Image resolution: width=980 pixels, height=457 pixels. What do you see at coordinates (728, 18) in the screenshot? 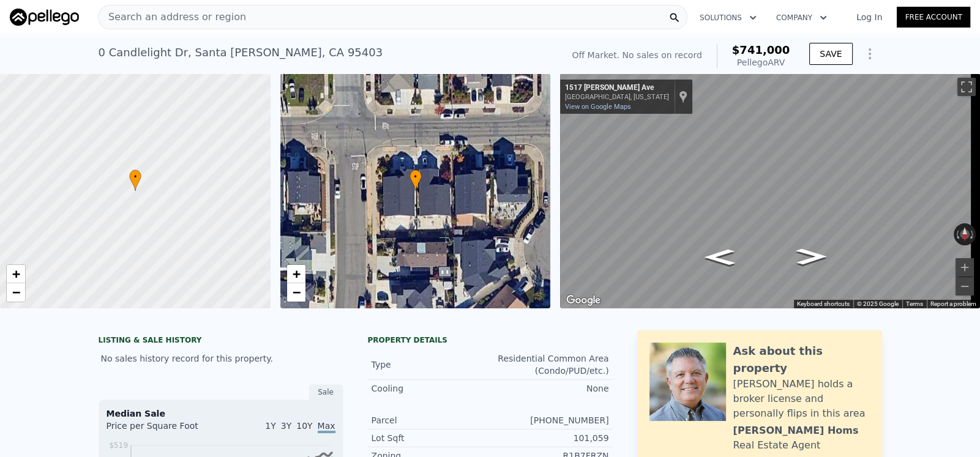
I see `button: Solutions` at bounding box center [728, 18].